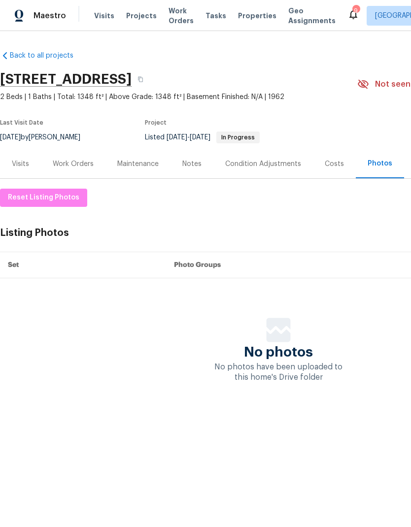 The width and height of the screenshot is (411, 527). I want to click on span: Listed, so click(202, 137).